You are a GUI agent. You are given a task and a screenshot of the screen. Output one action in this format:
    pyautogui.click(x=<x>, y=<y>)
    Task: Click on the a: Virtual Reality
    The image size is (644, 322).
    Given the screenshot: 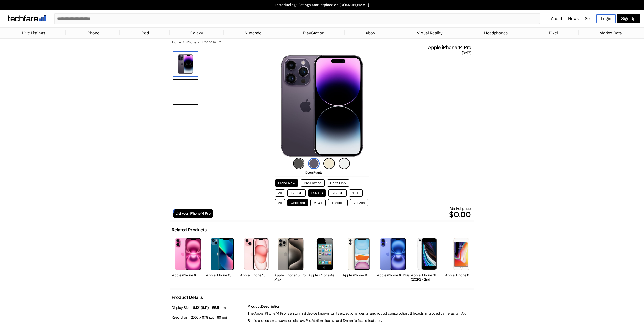 What is the action you would take?
    pyautogui.click(x=430, y=33)
    